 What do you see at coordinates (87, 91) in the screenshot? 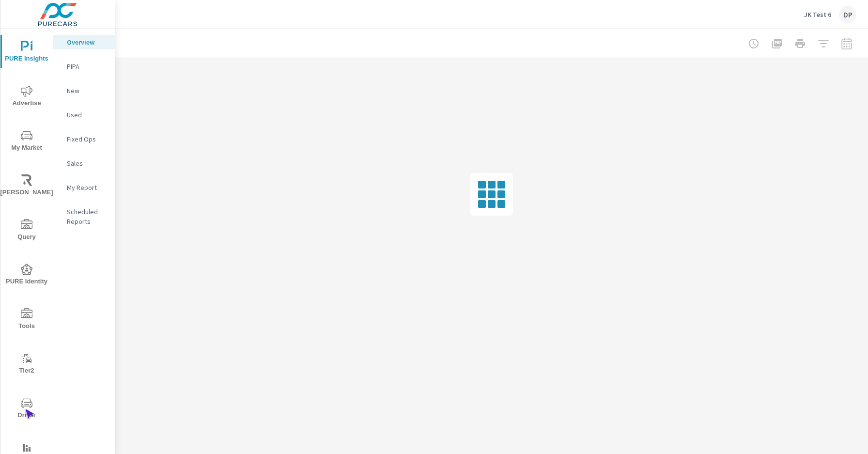
I see `p: New` at bounding box center [87, 91].